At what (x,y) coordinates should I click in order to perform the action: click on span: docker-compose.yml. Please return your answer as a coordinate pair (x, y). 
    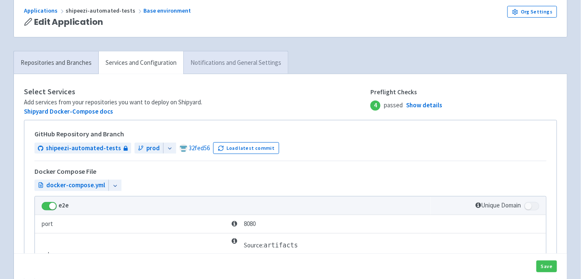
    Looking at the image, I should click on (76, 185).